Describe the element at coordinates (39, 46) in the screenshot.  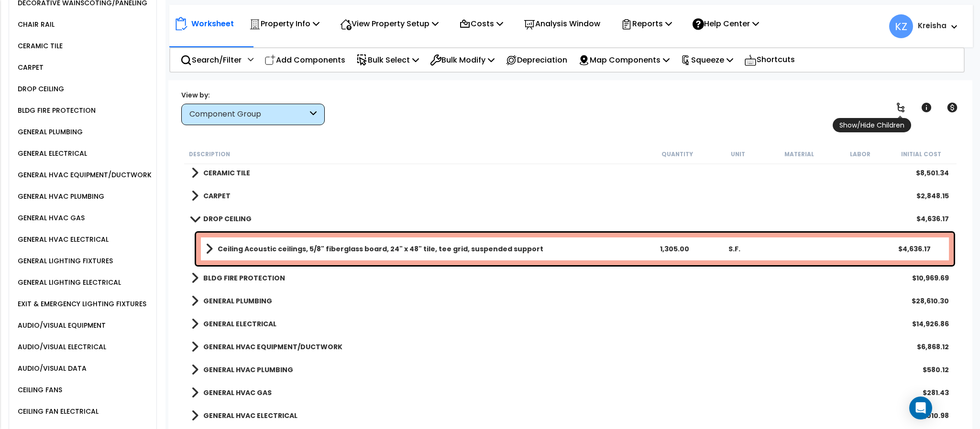
I see `div: CERAMIC TILE` at that location.